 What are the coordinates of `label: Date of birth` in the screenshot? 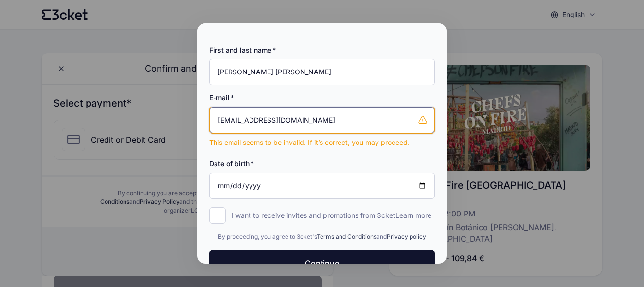 It's located at (232, 164).